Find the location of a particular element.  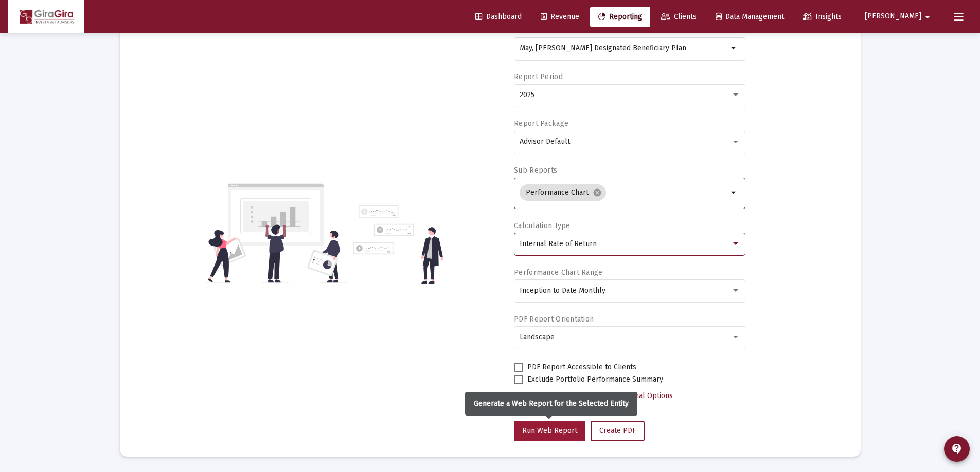

label: PDF Report Orientation is located at coordinates (554, 320).